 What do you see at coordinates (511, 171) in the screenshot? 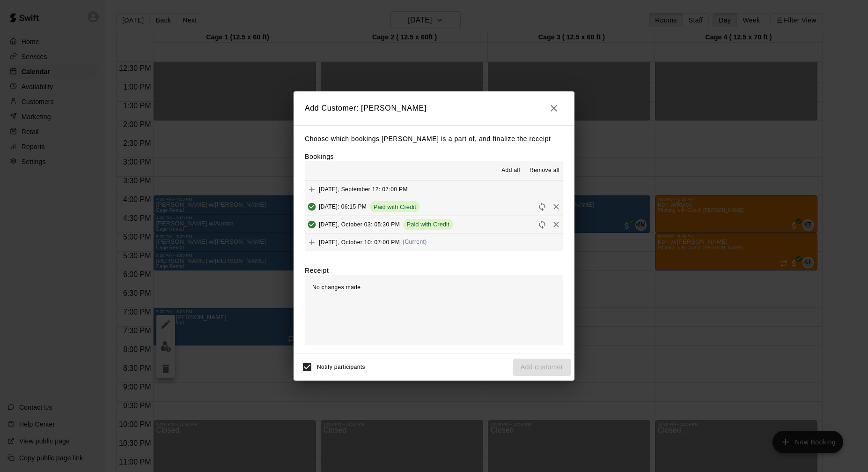
I see `span: Add all` at bounding box center [511, 171].